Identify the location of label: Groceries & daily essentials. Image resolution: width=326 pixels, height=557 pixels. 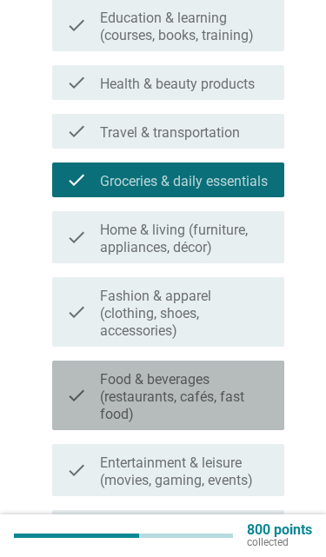
(183, 182).